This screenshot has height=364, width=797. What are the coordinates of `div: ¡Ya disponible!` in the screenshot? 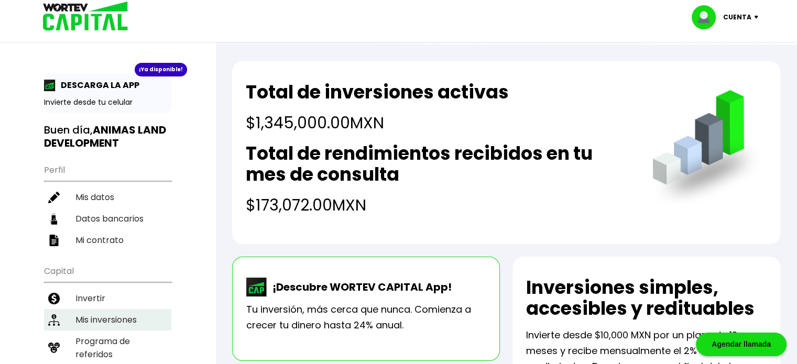 It's located at (161, 70).